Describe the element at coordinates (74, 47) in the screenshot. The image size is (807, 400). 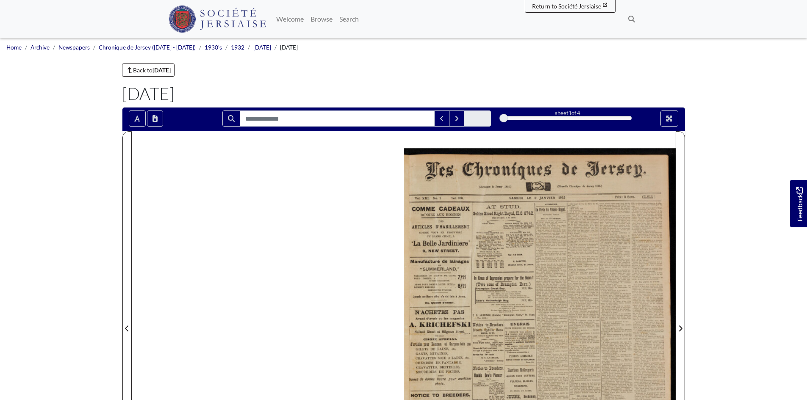
I see `a: Newspapers` at that location.